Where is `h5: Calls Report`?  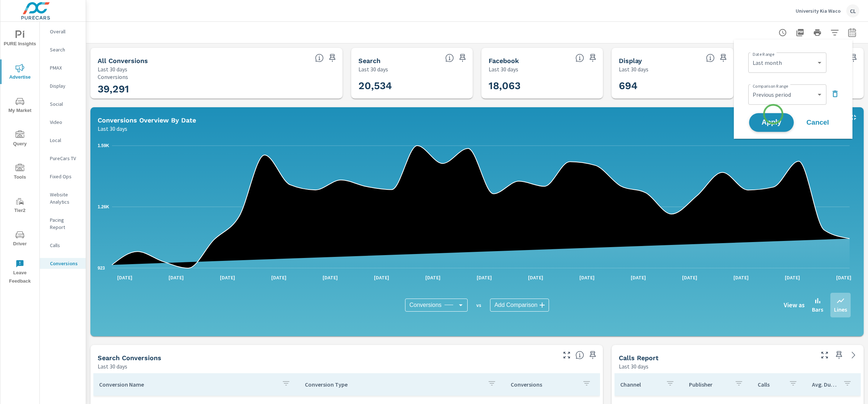 h5: Calls Report is located at coordinates (639, 357).